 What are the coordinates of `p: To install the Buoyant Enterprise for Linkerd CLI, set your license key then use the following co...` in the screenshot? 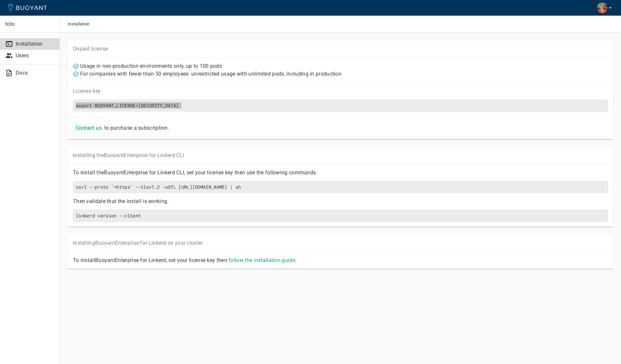 It's located at (341, 172).